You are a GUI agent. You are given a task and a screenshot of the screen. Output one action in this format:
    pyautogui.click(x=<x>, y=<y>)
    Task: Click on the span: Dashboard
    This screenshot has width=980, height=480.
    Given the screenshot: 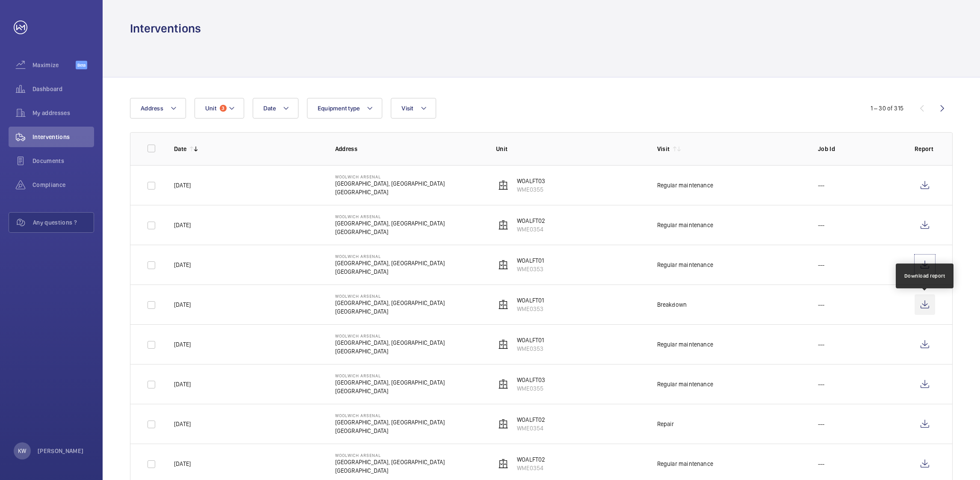 What is the action you would take?
    pyautogui.click(x=63, y=89)
    